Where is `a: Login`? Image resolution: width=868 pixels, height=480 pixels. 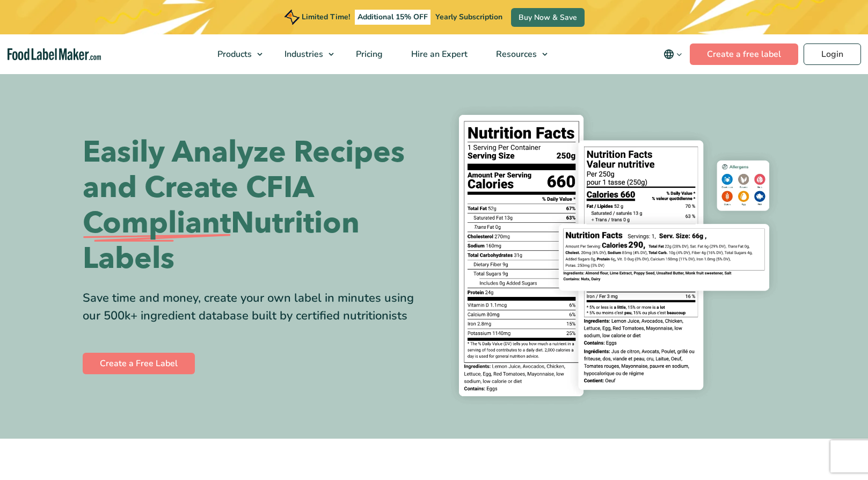
a: Login is located at coordinates (832, 54).